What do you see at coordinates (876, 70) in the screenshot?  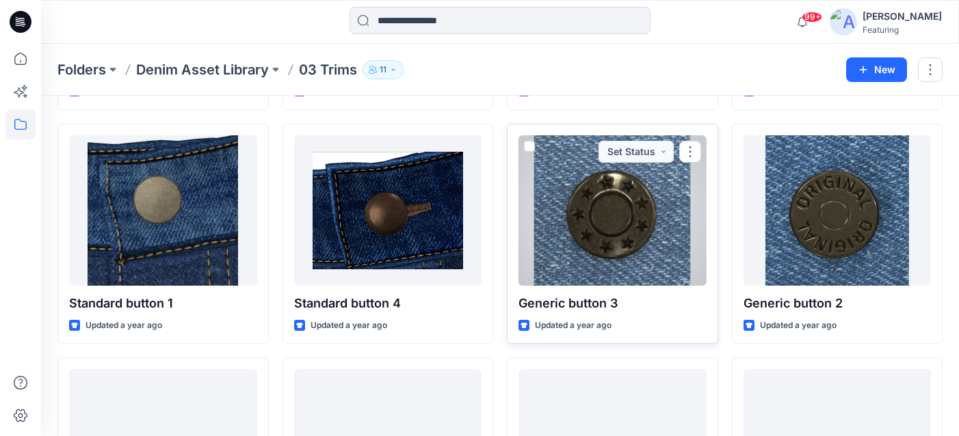 I see `button: New` at bounding box center [876, 70].